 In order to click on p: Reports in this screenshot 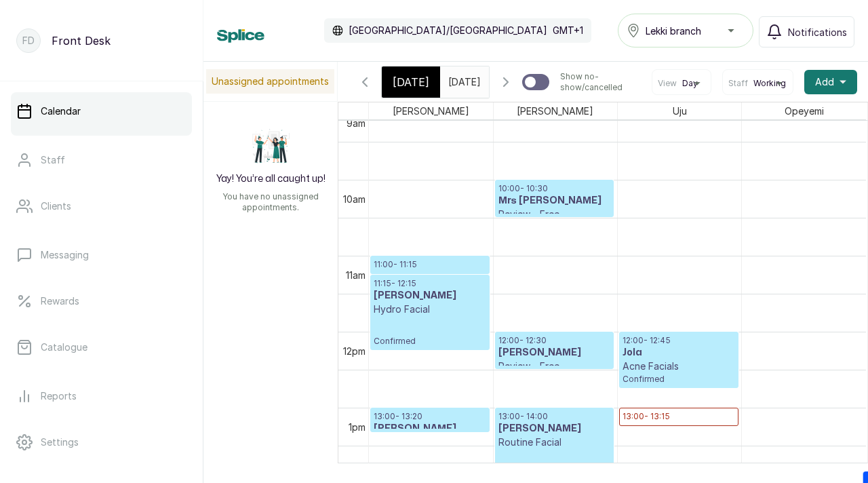, I will do `click(58, 396)`.